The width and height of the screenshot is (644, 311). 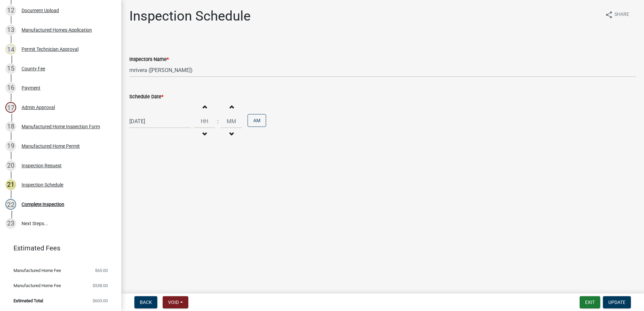 What do you see at coordinates (28, 300) in the screenshot?
I see `span: Estimated Total` at bounding box center [28, 300].